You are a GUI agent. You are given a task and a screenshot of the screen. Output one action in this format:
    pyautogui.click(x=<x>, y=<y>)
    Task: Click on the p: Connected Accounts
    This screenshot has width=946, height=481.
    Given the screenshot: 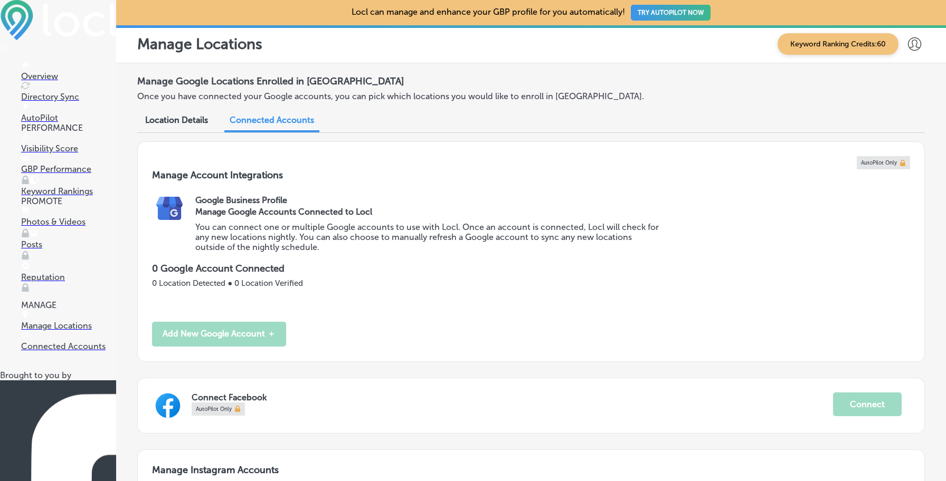 What is the action you would take?
    pyautogui.click(x=69, y=346)
    